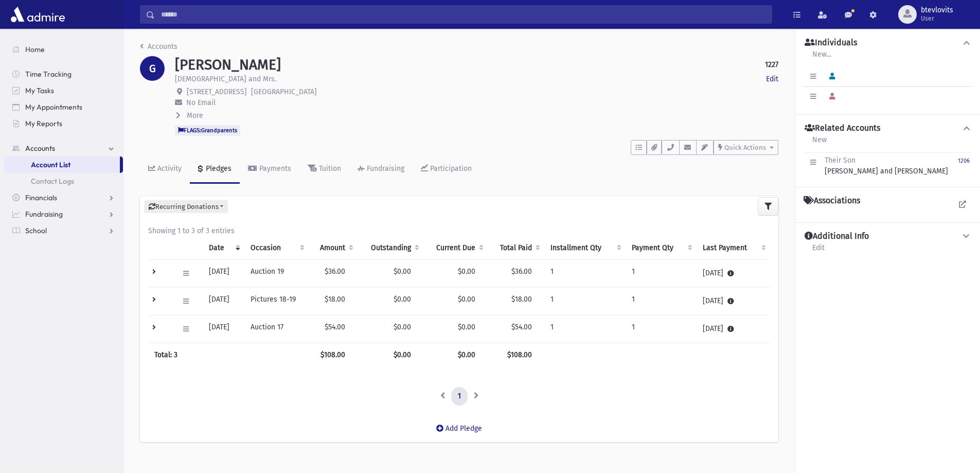  What do you see at coordinates (837, 236) in the screenshot?
I see `h4: Additional Info` at bounding box center [837, 236].